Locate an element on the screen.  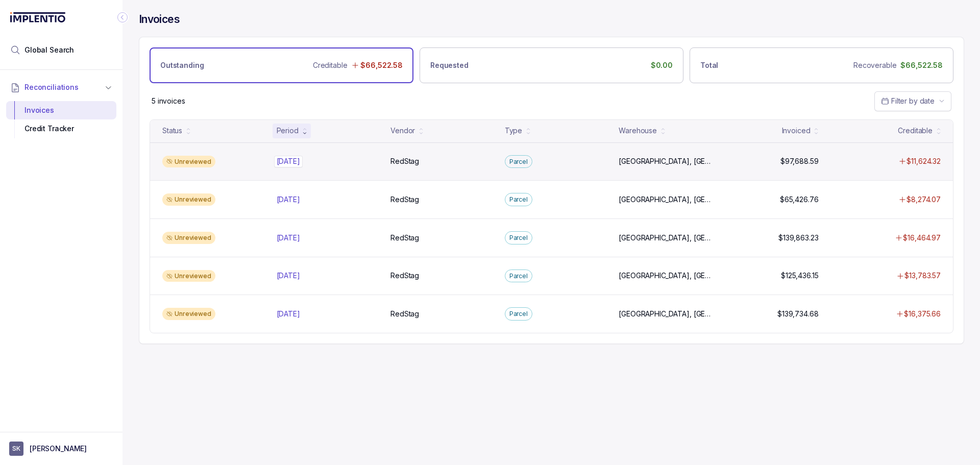
div: Period is located at coordinates (287, 131).